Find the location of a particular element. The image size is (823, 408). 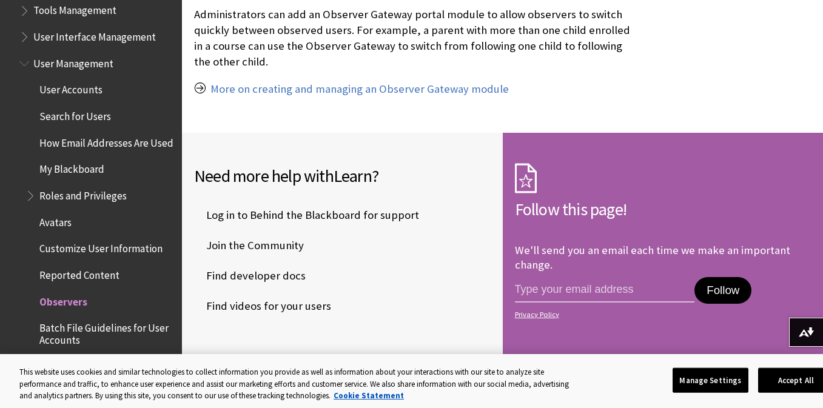

a: Join the Community is located at coordinates (250, 246).